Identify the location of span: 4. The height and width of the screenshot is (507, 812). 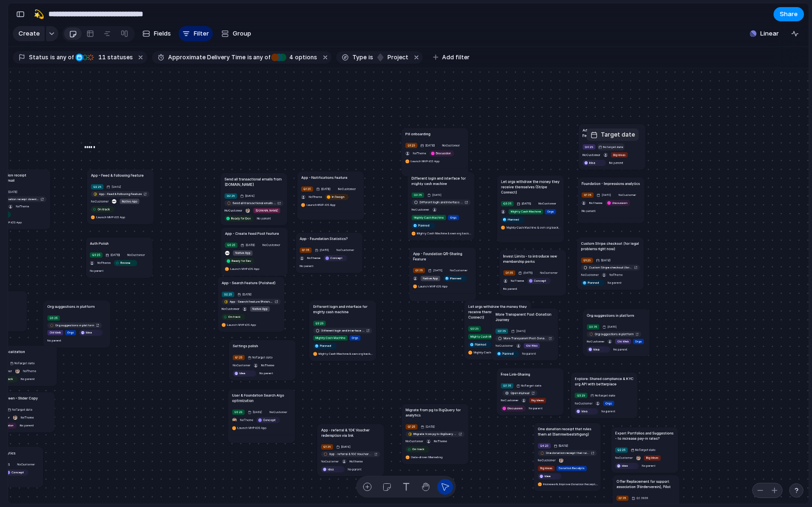
(291, 57).